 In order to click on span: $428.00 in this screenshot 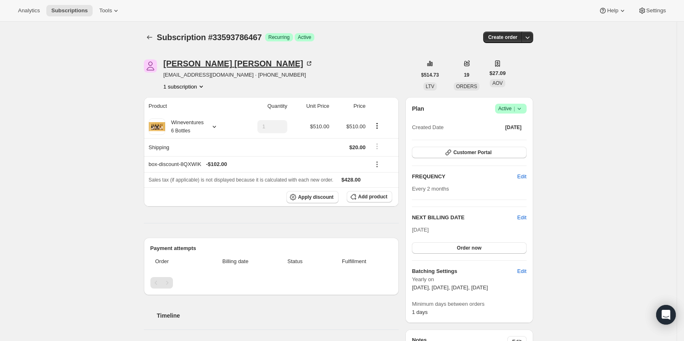, I will do `click(351, 179)`.